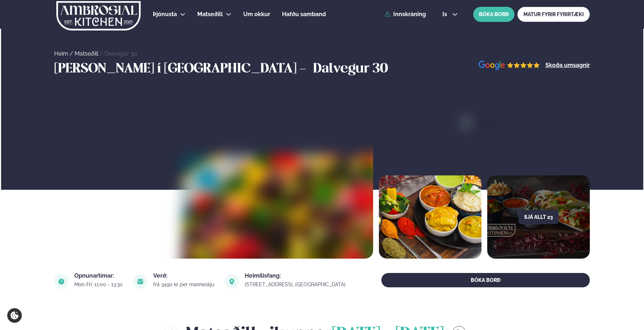  I want to click on span: Matseðill, so click(210, 14).